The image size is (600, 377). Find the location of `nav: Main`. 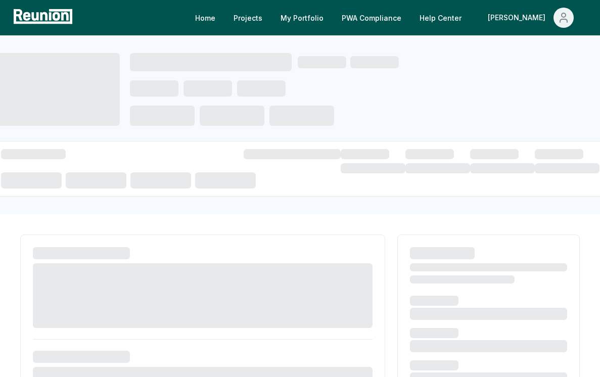

nav: Main is located at coordinates (388, 18).